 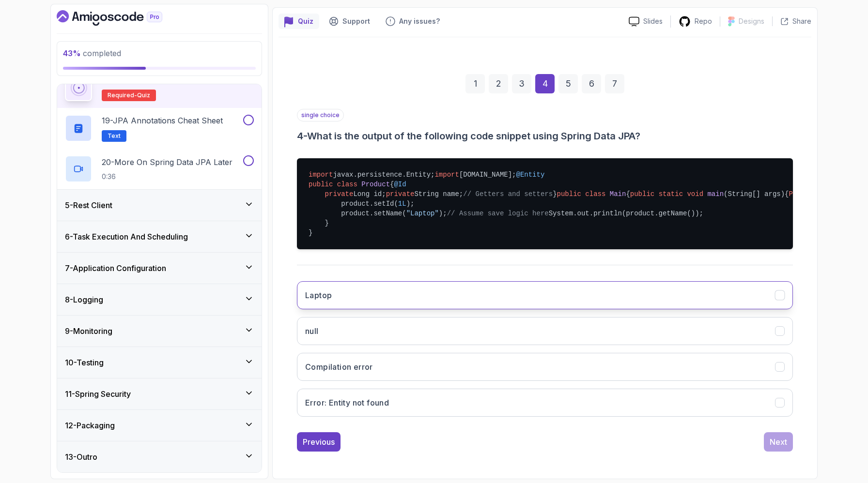 I want to click on span: main, so click(x=715, y=194).